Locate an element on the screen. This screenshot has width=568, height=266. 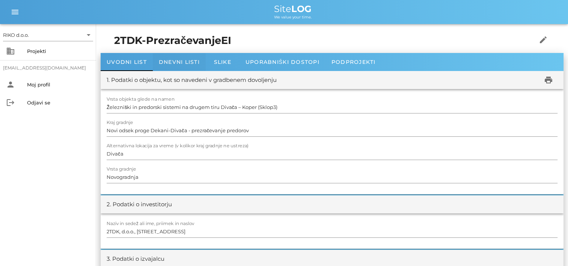
label: Naziv in sedež ali ime, priimek in naslov is located at coordinates (151, 223).